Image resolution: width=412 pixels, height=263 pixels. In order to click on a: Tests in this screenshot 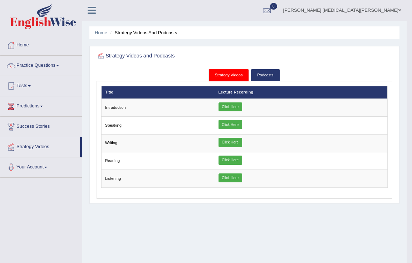, I will do `click(41, 85)`.